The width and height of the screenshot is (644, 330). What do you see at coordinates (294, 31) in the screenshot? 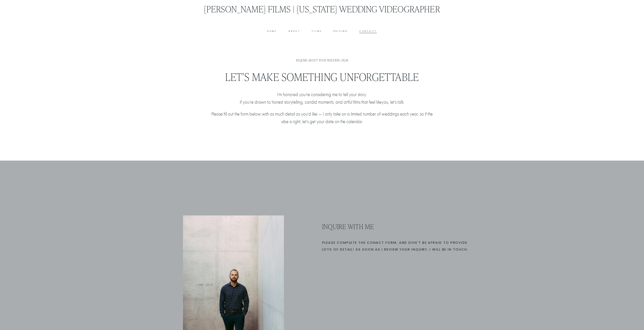
I see `a: About` at bounding box center [294, 31].